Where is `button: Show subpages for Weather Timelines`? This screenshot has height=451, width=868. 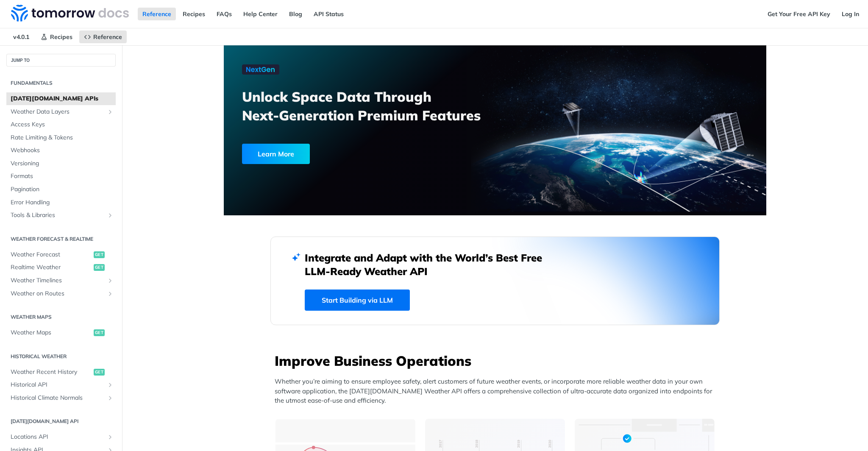
button: Show subpages for Weather Timelines is located at coordinates (110, 281).